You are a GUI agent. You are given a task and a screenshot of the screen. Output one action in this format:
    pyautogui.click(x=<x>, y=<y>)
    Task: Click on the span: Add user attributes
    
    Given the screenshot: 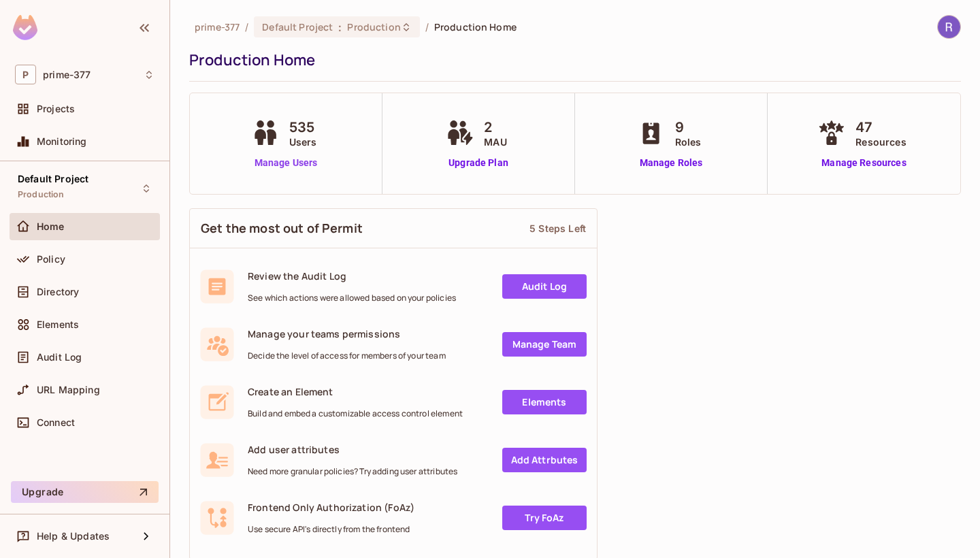 What is the action you would take?
    pyautogui.click(x=352, y=449)
    